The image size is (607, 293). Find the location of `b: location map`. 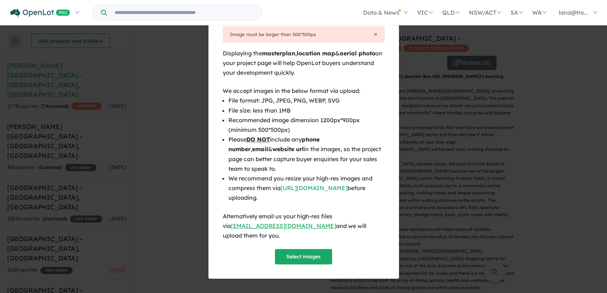

b: location map is located at coordinates (316, 53).